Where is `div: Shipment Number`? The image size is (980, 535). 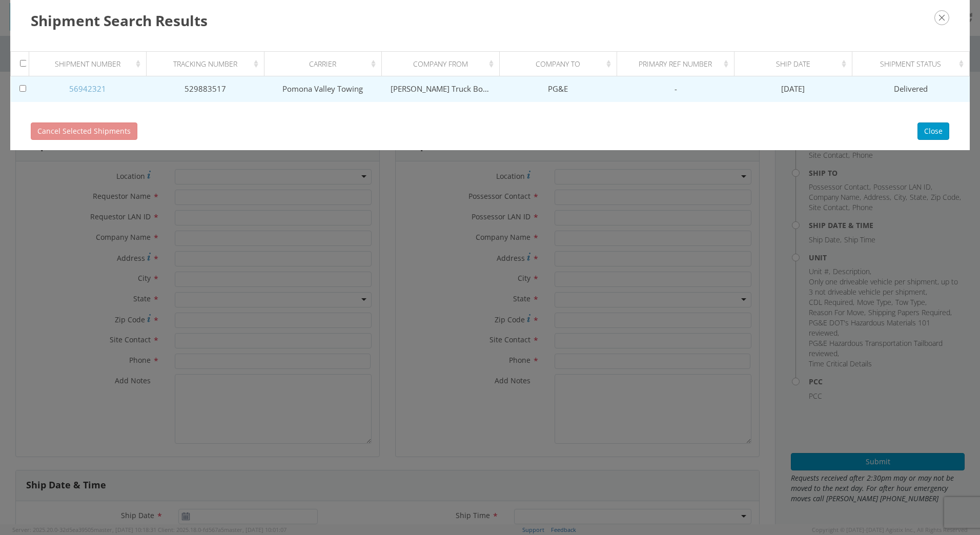 div: Shipment Number is located at coordinates (91, 64).